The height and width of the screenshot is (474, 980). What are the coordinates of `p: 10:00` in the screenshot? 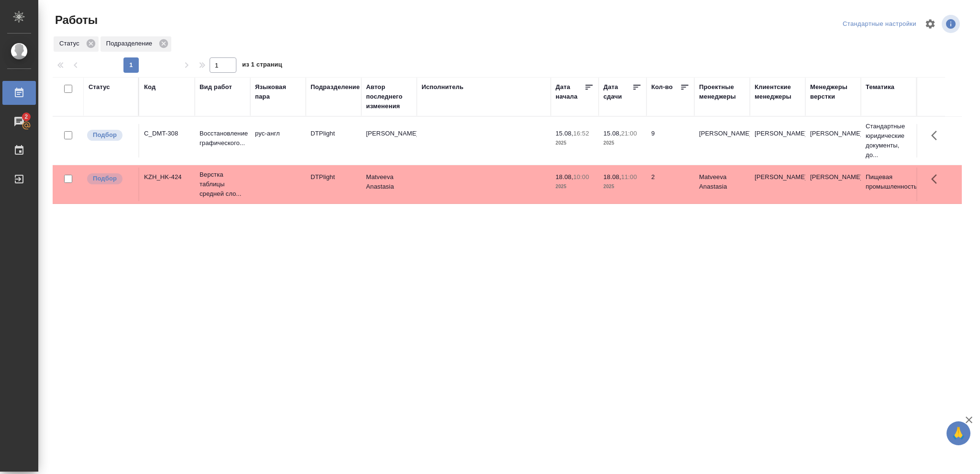 It's located at (581, 176).